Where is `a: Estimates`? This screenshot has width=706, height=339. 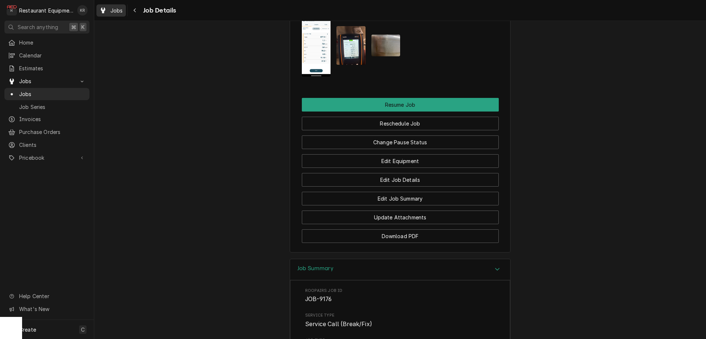
a: Estimates is located at coordinates (47, 68).